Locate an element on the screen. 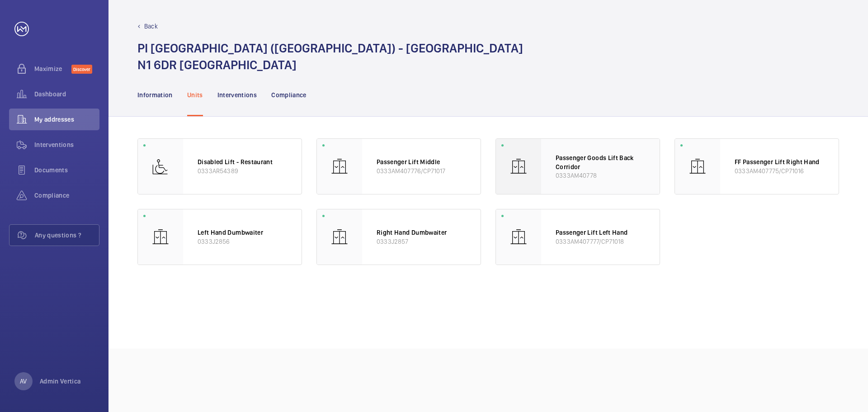 Image resolution: width=868 pixels, height=412 pixels. p: Interventions is located at coordinates (237, 95).